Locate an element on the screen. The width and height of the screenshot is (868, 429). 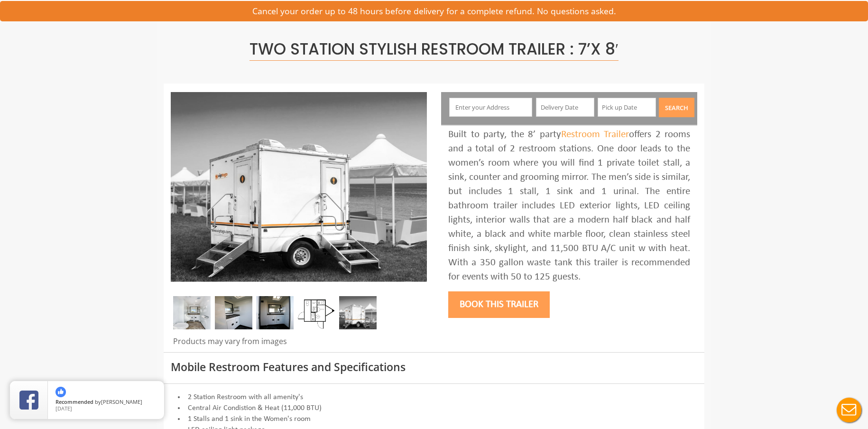
img: Review Rating is located at coordinates (29, 400).